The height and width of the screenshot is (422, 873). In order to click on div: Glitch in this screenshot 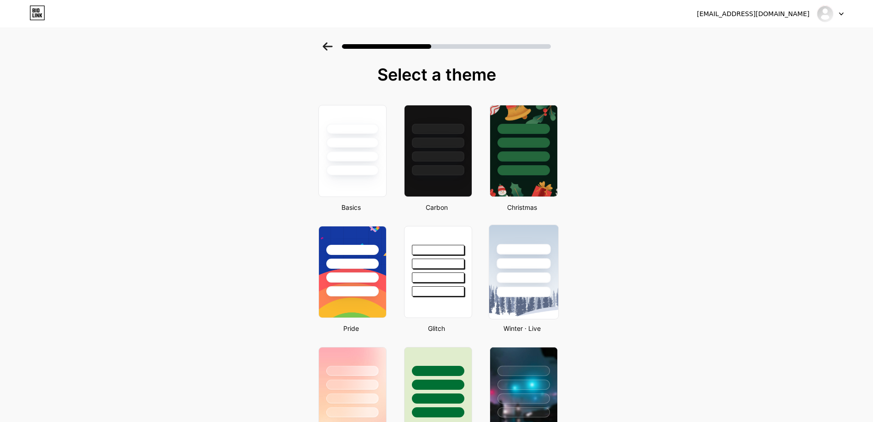, I will do `click(437, 328)`.